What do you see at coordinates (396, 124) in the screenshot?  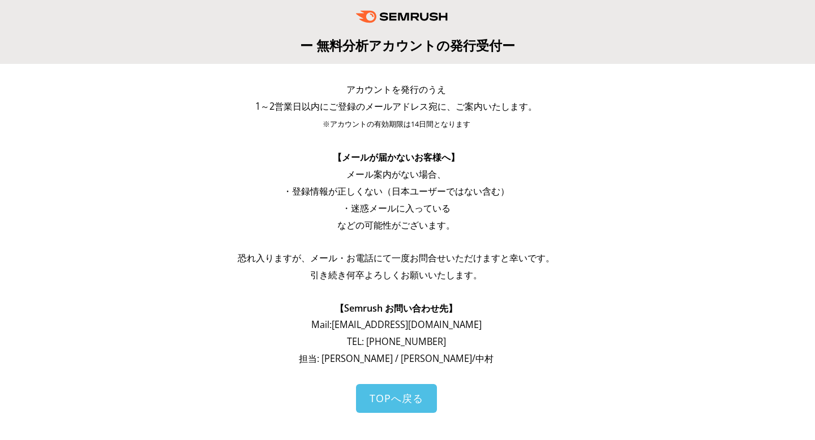 I see `span: ※アカウントの有効期限は14日間となります` at bounding box center [396, 124].